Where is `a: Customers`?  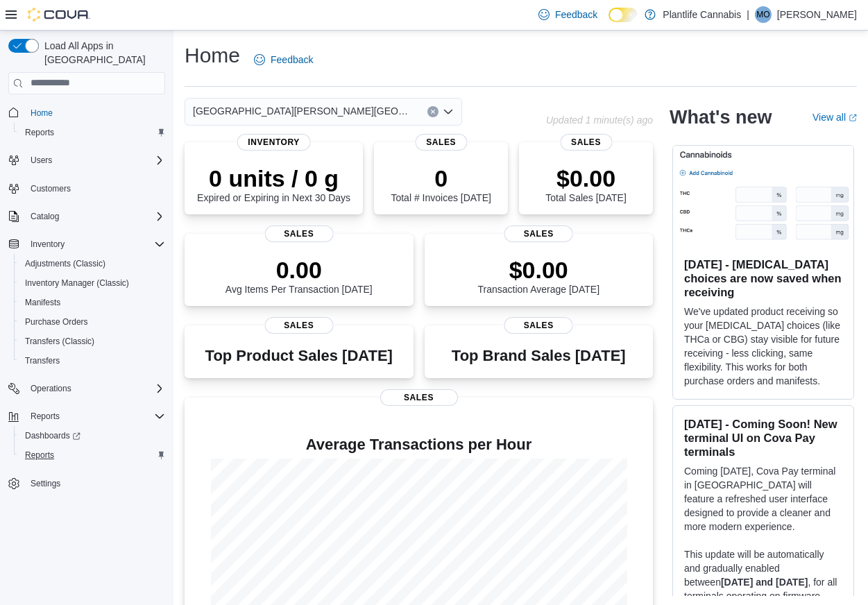
a: Customers is located at coordinates (50, 189).